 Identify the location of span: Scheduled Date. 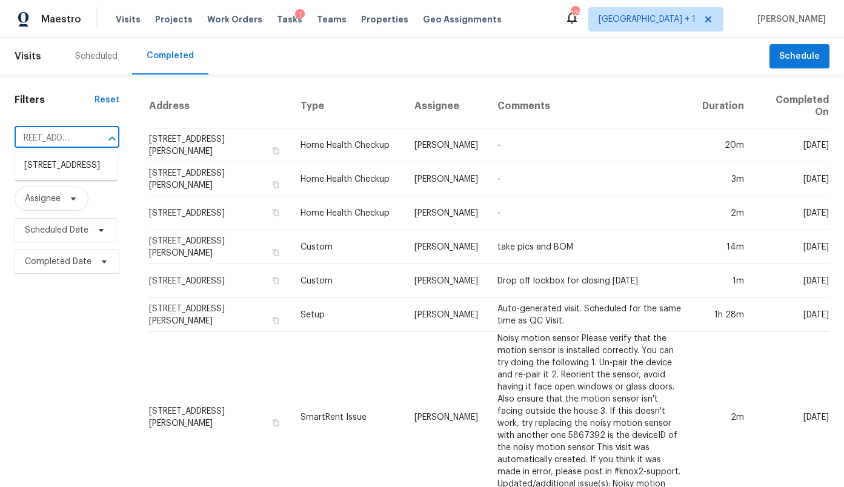
(56, 230).